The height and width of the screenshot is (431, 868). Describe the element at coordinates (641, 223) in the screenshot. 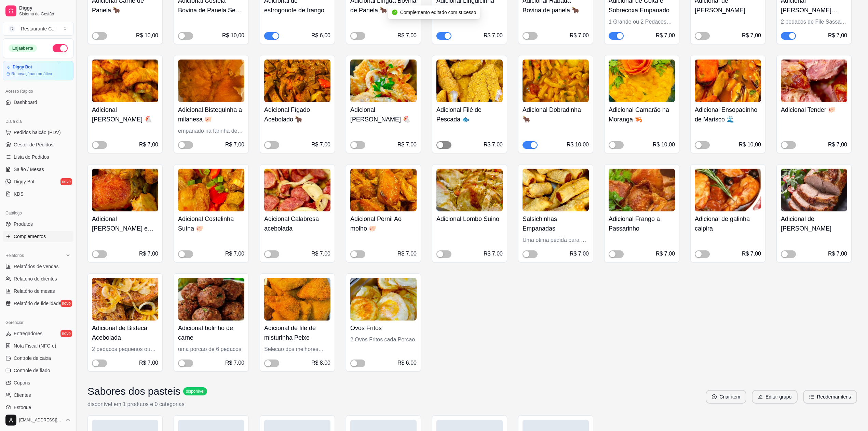

I see `h4: Adicional Frango a Passarinho` at that location.